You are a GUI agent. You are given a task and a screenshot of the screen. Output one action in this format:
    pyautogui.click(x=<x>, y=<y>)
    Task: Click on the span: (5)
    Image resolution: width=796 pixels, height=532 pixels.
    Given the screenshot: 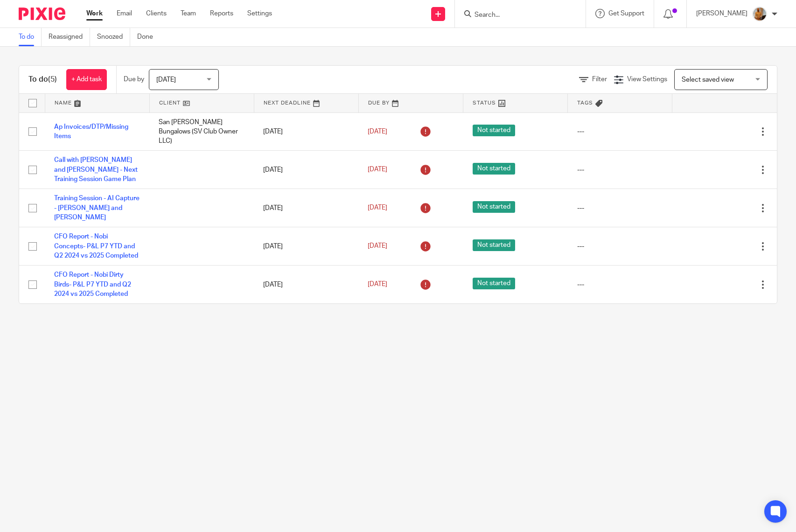 What is the action you would take?
    pyautogui.click(x=52, y=79)
    